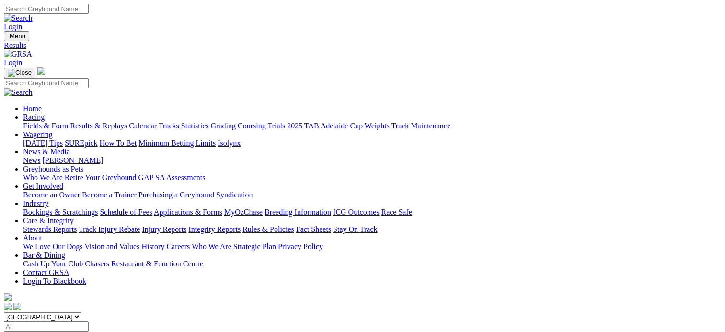  What do you see at coordinates (38, 134) in the screenshot?
I see `a: Wagering` at bounding box center [38, 134].